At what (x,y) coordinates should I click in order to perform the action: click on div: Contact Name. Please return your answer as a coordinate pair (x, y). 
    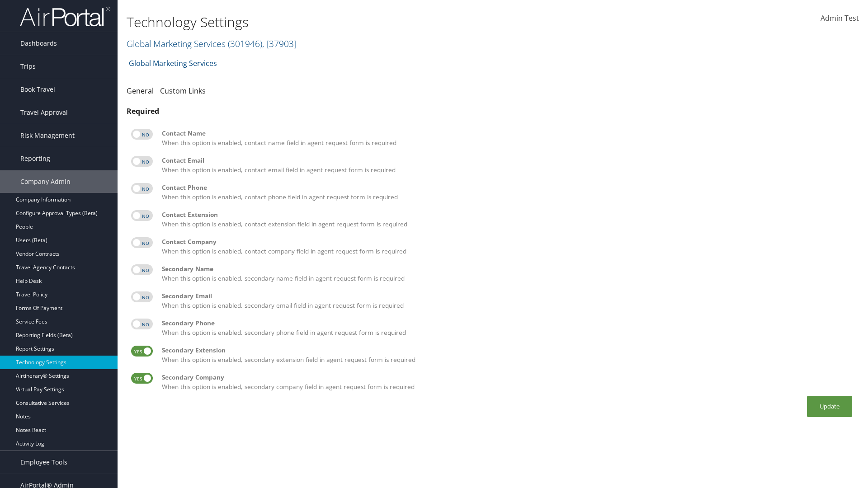
    Looking at the image, I should click on (508, 133).